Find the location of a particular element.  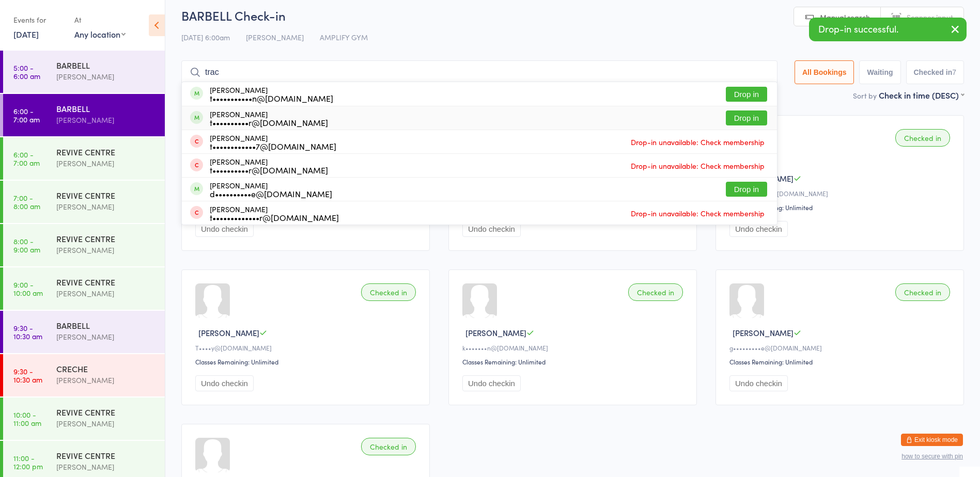

button: how to secure with pin is located at coordinates (933, 457).